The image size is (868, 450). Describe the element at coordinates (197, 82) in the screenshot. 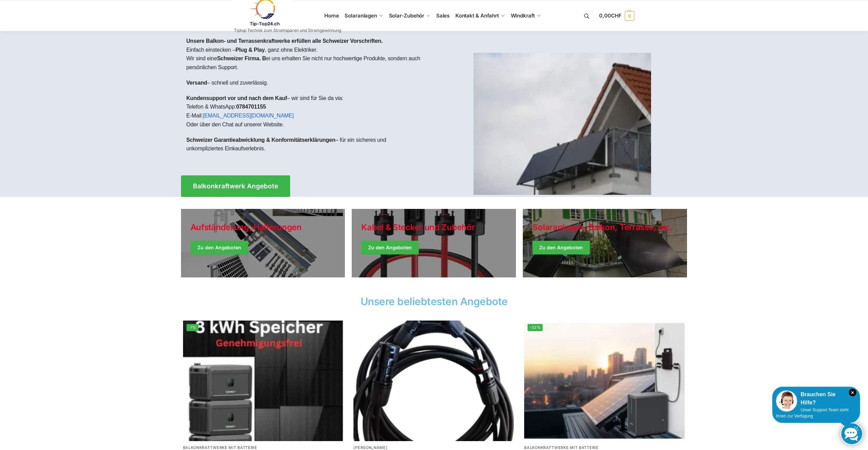

I see `strong: Versand` at that location.